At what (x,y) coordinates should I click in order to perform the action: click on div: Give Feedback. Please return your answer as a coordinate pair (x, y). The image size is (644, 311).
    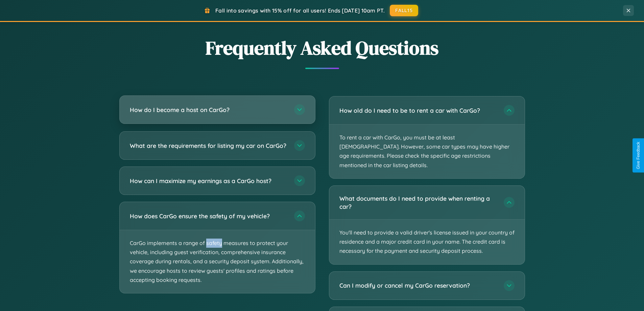
    Looking at the image, I should click on (638, 155).